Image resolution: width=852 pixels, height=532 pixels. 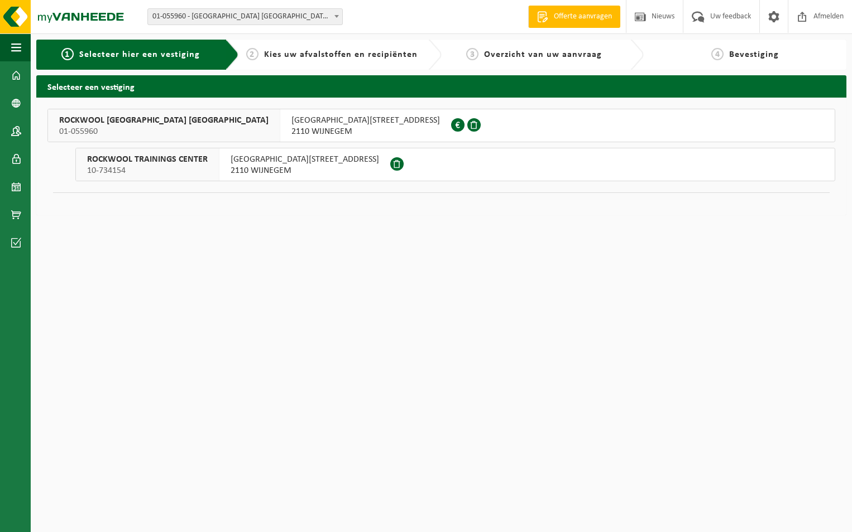 What do you see at coordinates (164, 132) in the screenshot?
I see `span: 01-055960` at bounding box center [164, 132].